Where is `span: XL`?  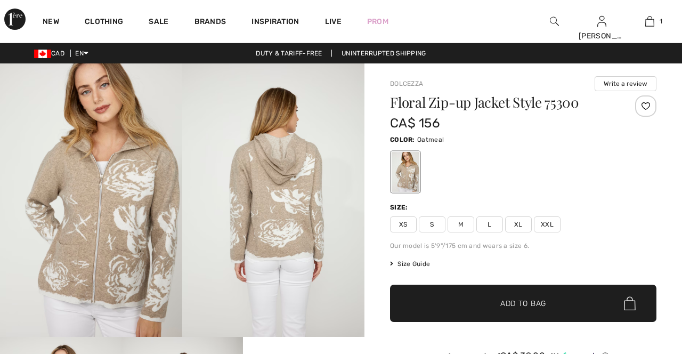 span: XL is located at coordinates (518, 224).